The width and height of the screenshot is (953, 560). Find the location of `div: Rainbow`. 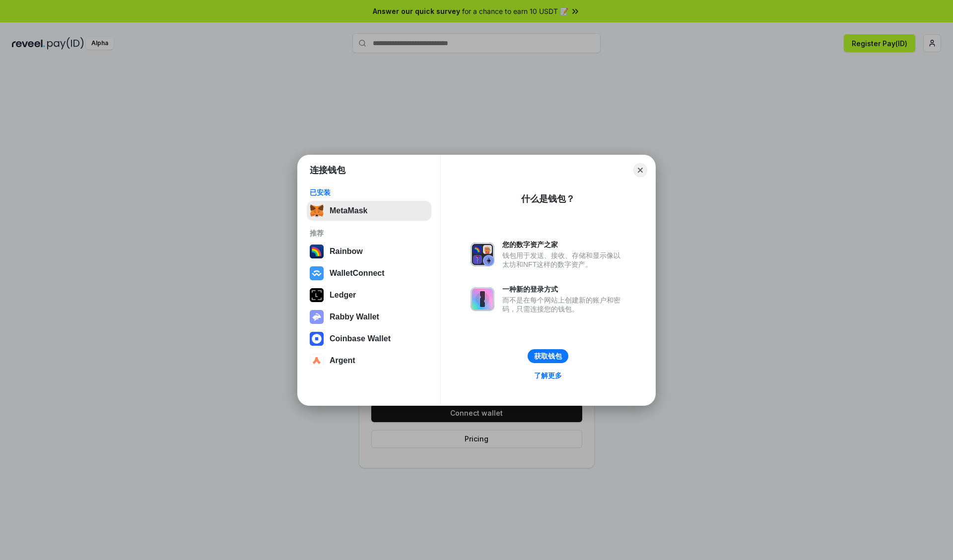

div: Rainbow is located at coordinates (346, 251).